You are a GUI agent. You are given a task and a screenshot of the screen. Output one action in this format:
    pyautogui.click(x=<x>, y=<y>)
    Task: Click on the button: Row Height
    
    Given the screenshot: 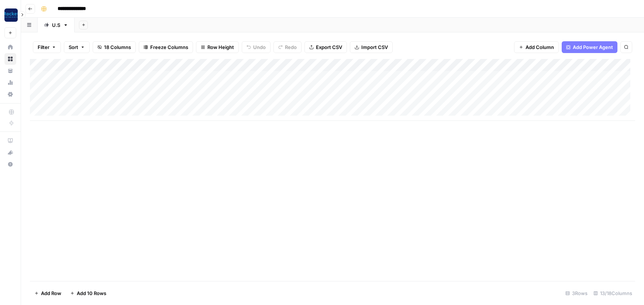 What is the action you would take?
    pyautogui.click(x=217, y=47)
    